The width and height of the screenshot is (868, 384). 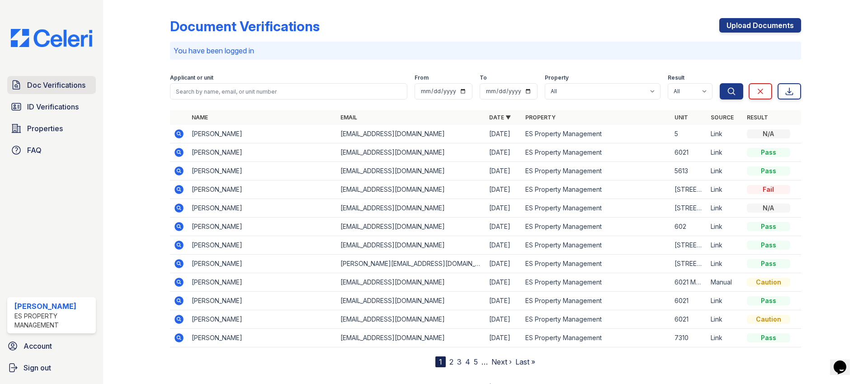 What do you see at coordinates (557, 78) in the screenshot?
I see `label: Property` at bounding box center [557, 78].